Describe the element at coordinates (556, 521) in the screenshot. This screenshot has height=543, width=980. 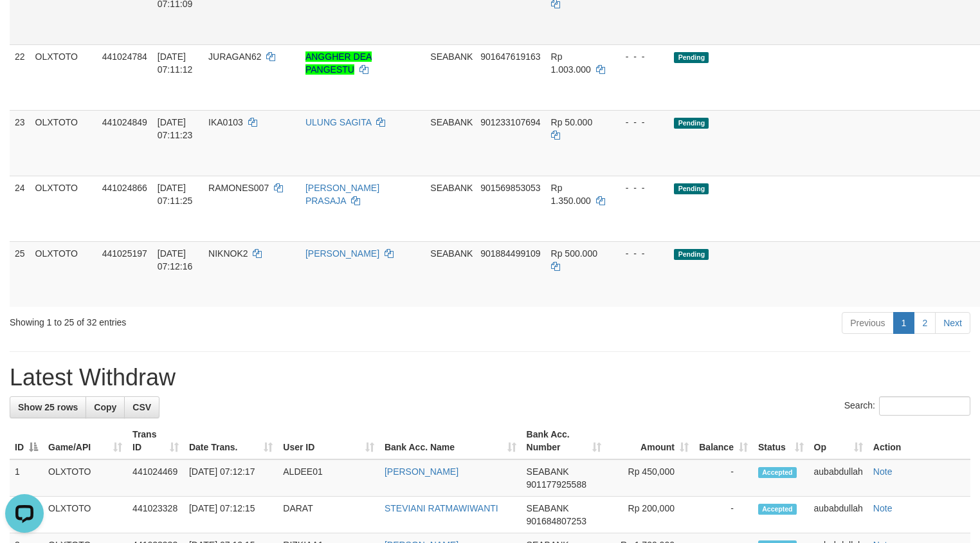
I see `span: Copy 901684807253 to clipboard` at that location.